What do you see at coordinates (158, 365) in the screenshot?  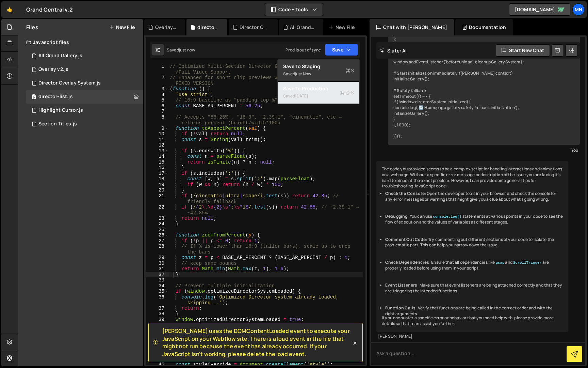 I see `div: 46` at bounding box center [158, 365].